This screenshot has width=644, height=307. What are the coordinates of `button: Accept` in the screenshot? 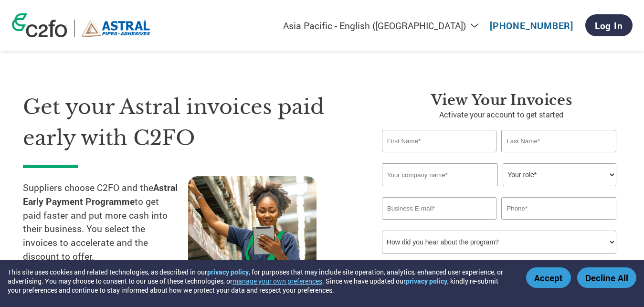 It's located at (549, 278).